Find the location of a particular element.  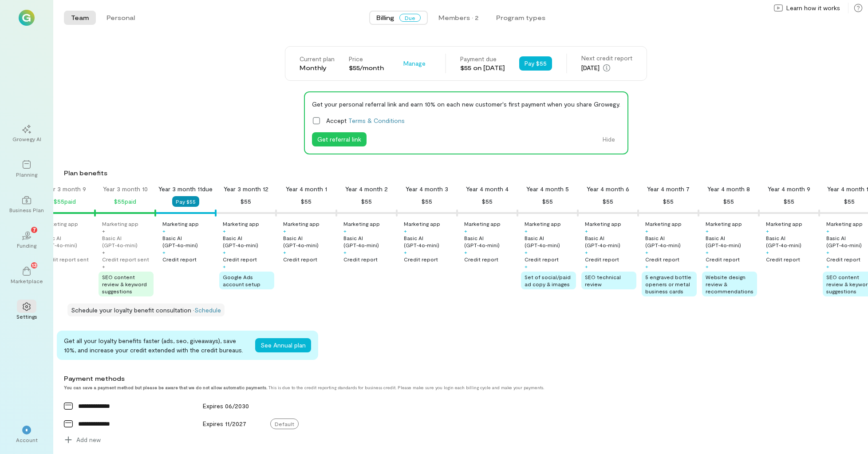

span: Set of social/paid ad copy & images is located at coordinates (547, 281).